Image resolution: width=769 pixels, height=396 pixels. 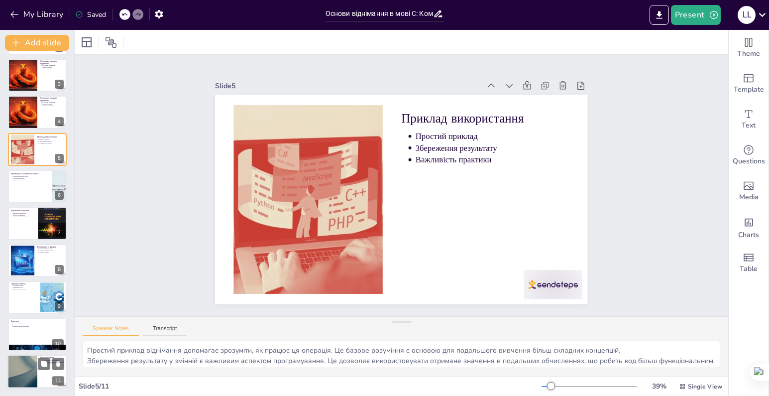 What do you see at coordinates (52, 357) in the screenshot?
I see `p: Подальші кроки` at bounding box center [52, 357].